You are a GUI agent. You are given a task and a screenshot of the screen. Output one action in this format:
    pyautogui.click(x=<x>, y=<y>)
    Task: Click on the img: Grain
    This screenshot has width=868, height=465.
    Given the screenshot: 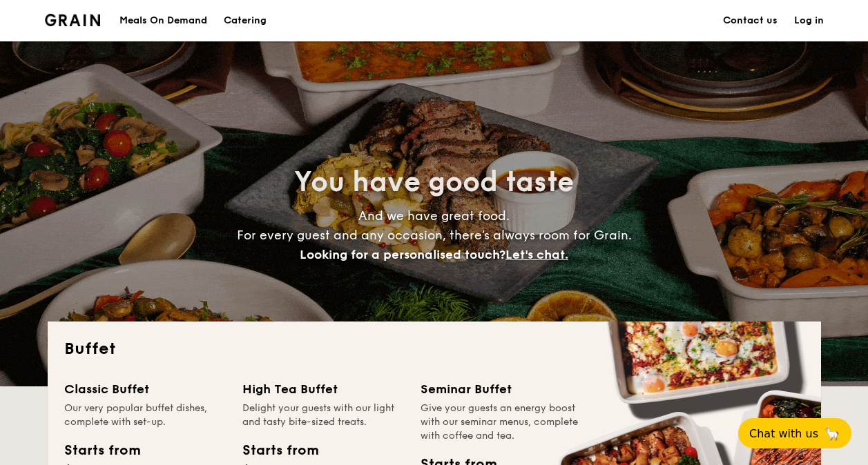 What is the action you would take?
    pyautogui.click(x=72, y=20)
    